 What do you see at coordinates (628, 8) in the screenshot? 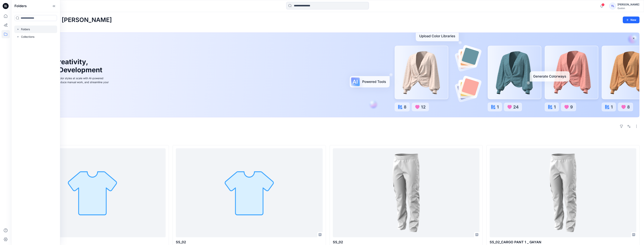
I see `div: Guston` at bounding box center [628, 8].